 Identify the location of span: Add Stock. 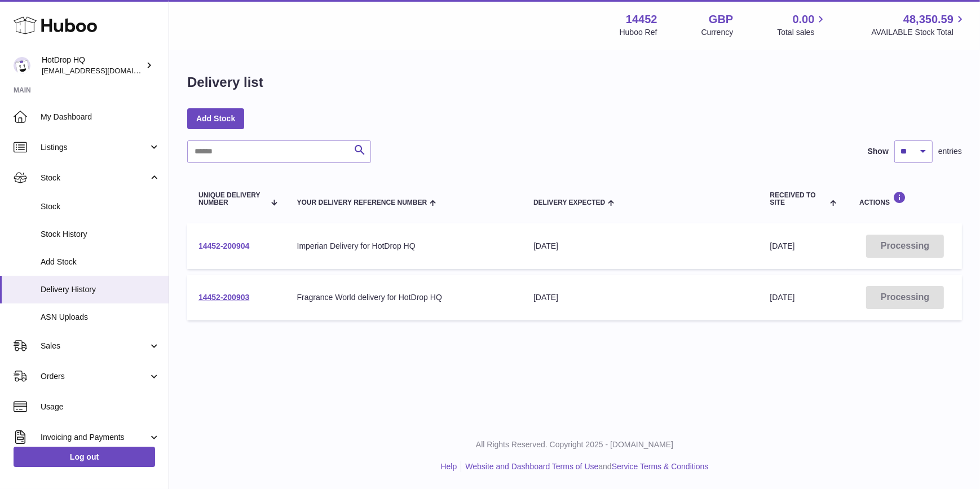
(100, 262).